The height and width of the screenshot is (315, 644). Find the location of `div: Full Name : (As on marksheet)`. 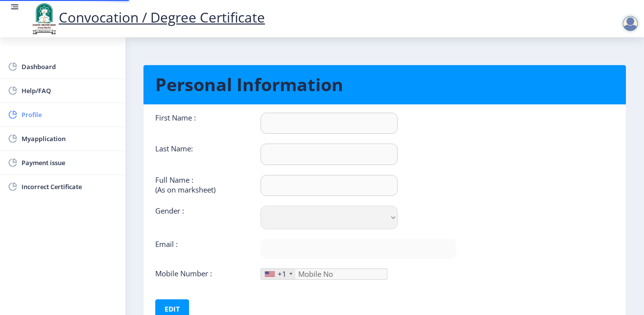

div: Full Name : (As on marksheet) is located at coordinates (200, 185).